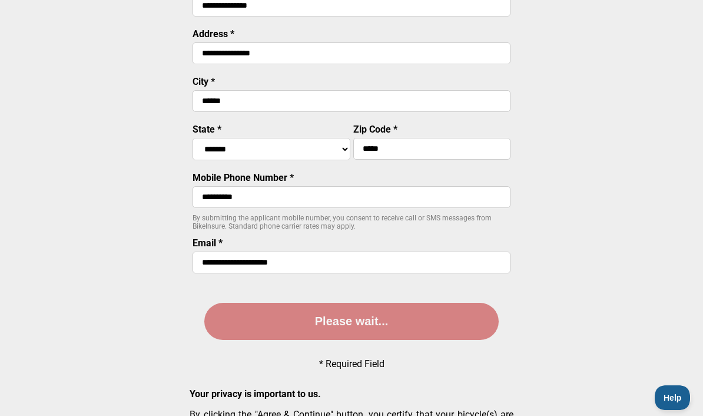 The width and height of the screenshot is (703, 416). I want to click on label: Email *, so click(207, 243).